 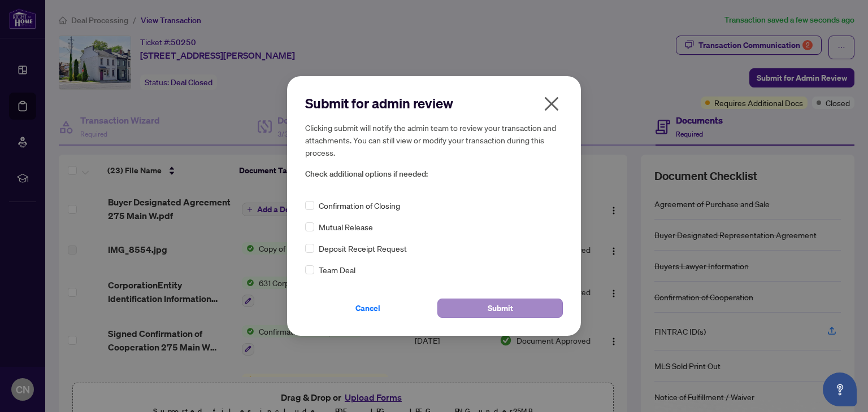 What do you see at coordinates (434, 174) in the screenshot?
I see `span: Check additional options if needed:` at bounding box center [434, 174].